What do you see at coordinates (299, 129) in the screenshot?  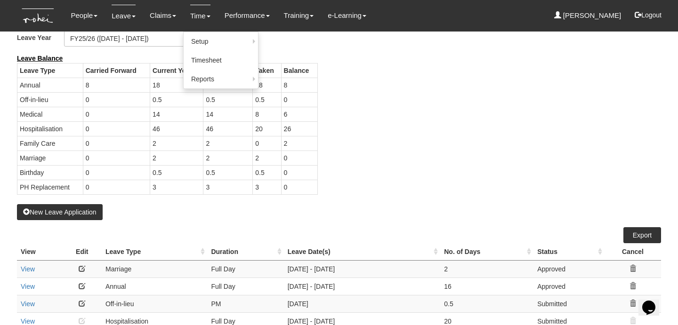 I see `td: 26` at bounding box center [299, 129].